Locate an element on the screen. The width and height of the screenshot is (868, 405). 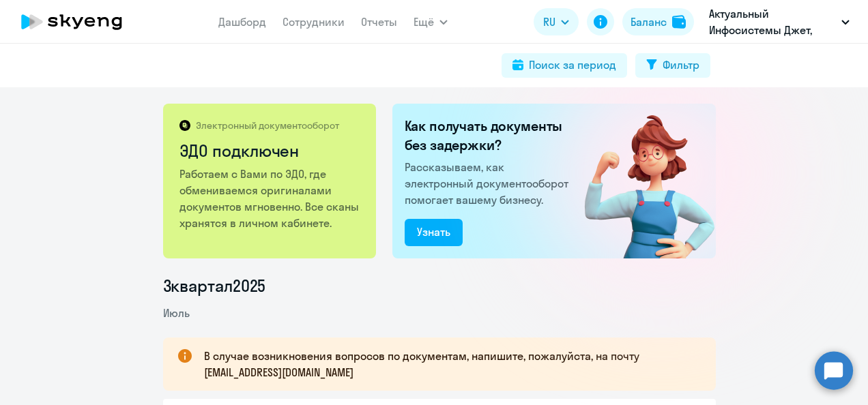
p: Актуальный Инфосистемы Джет, ИНФОСИСТЕМЫ ДЖЕТ, АО is located at coordinates (772, 21).